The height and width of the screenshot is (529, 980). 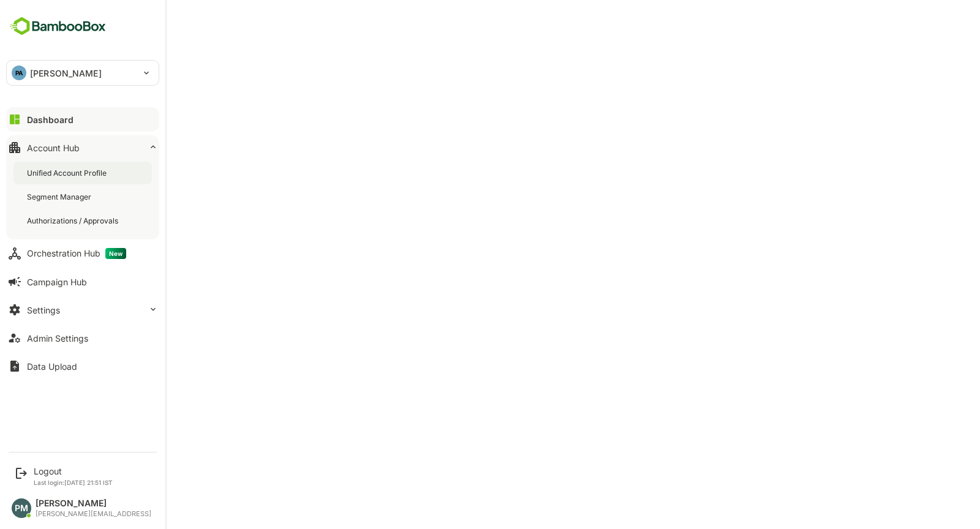 I want to click on button: Data Upload, so click(x=82, y=366).